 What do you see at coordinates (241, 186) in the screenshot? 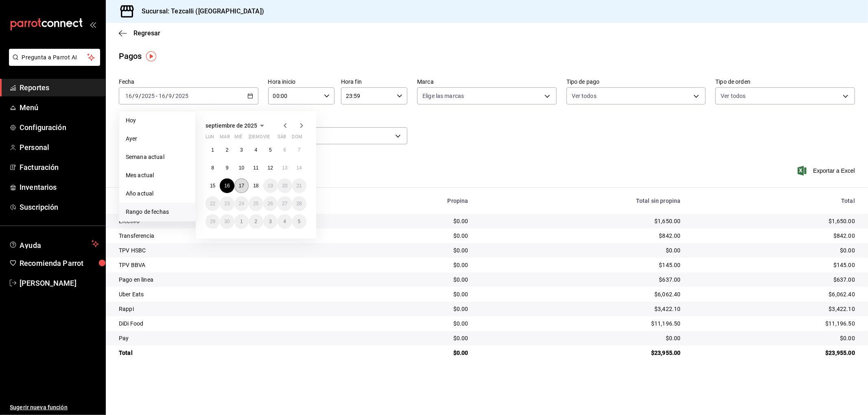
I see `button: 17 de septiembre de 2025` at bounding box center [241, 186].